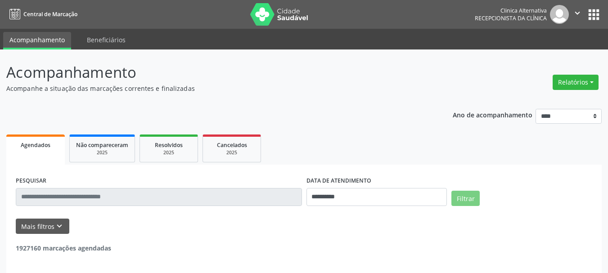  Describe the element at coordinates (466, 199) in the screenshot. I see `button: Filtrar` at that location.